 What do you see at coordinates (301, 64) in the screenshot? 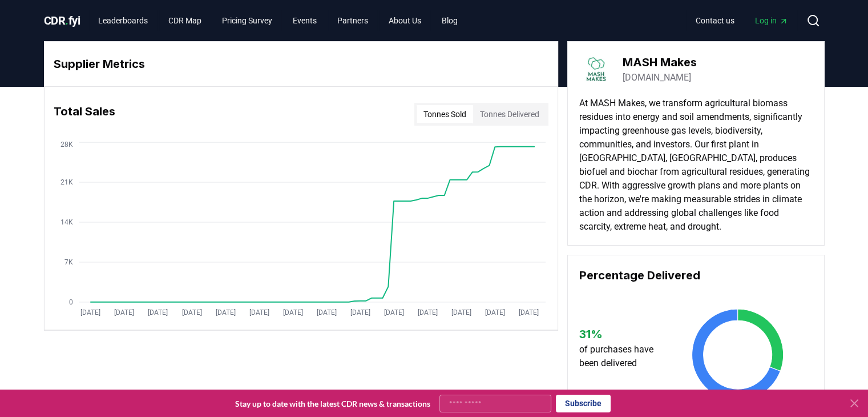
I see `h3: Supplier Metrics` at bounding box center [301, 64].